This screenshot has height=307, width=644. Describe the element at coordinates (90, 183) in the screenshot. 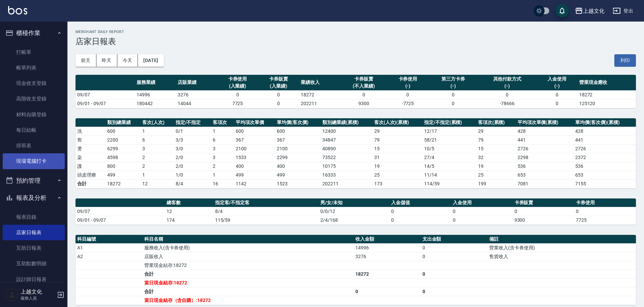

I see `td: 合計` at that location.